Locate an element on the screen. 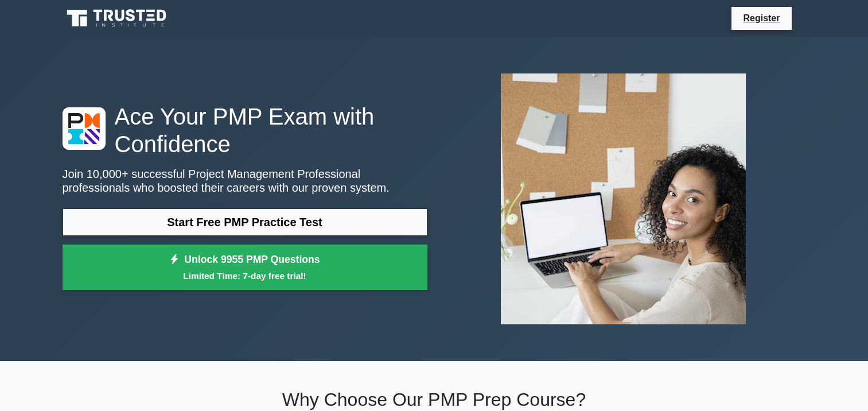 The height and width of the screenshot is (411, 868). a: Register is located at coordinates (761, 18).